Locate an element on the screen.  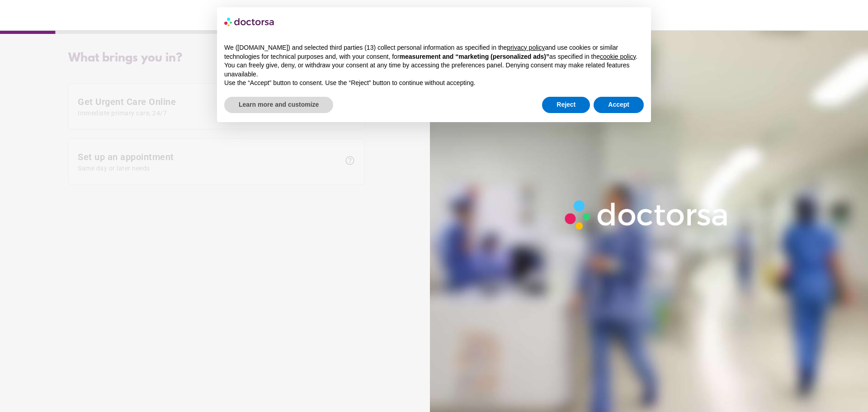
span: Get Urgent Care Online is located at coordinates (209, 106).